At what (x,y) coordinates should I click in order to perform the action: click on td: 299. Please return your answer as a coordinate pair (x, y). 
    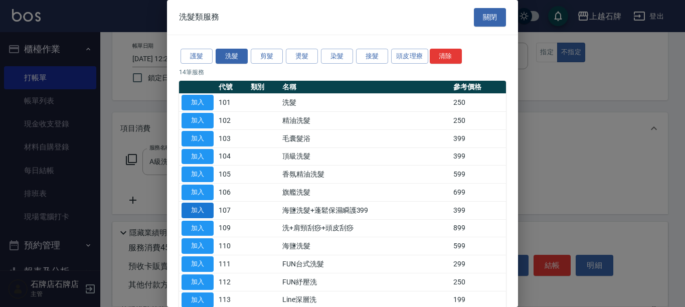
    Looking at the image, I should click on (479, 264).